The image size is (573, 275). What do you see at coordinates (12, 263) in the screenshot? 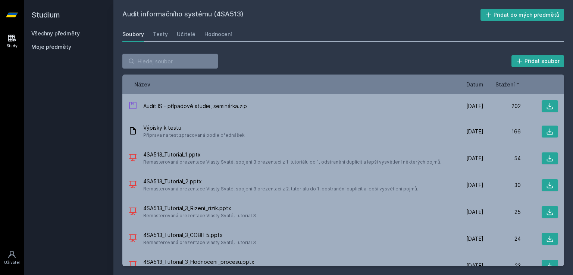
I see `div: Uživatel` at bounding box center [12, 263].